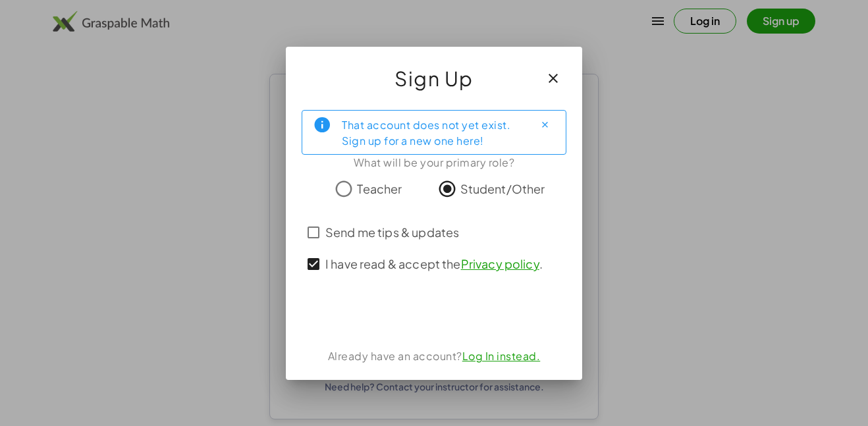 The height and width of the screenshot is (426, 868). Describe the element at coordinates (379, 188) in the screenshot. I see `span: Teacher` at that location.